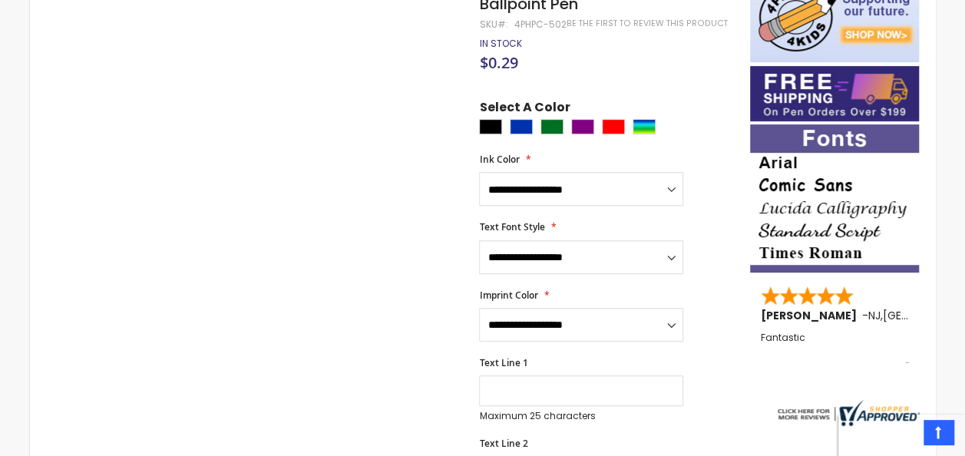 The height and width of the screenshot is (456, 965). What do you see at coordinates (874, 315) in the screenshot?
I see `span: NJ` at bounding box center [874, 315].